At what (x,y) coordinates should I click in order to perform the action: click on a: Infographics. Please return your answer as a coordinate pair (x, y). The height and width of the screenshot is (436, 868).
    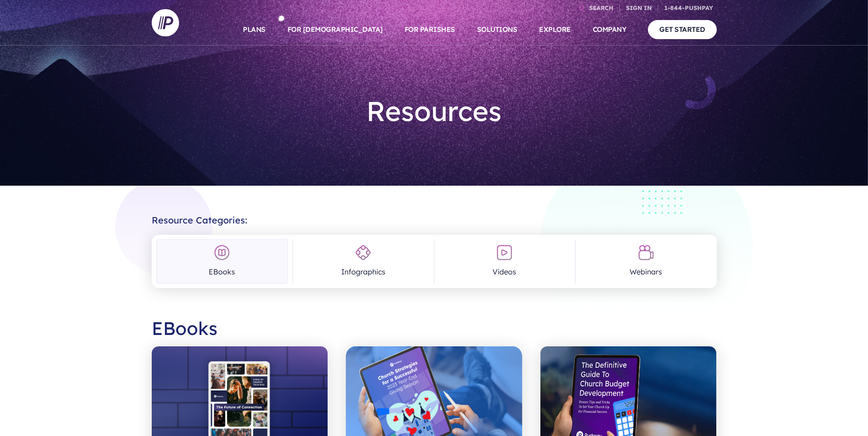
    Looking at the image, I should click on (363, 262).